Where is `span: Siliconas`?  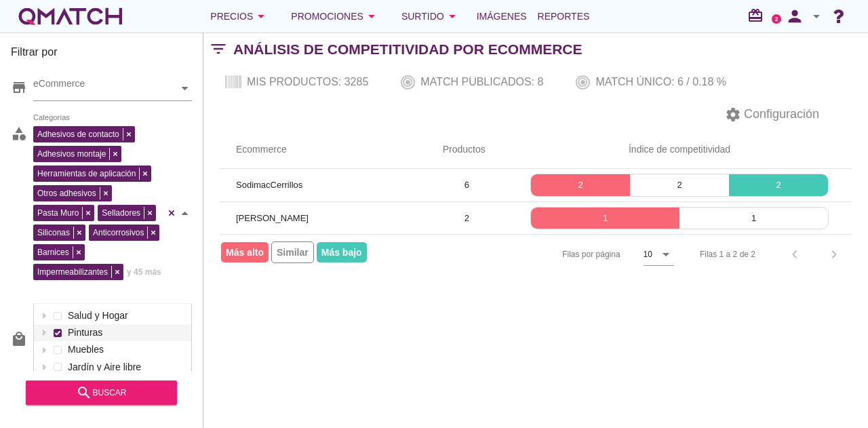
span: Siliconas is located at coordinates (54, 233).